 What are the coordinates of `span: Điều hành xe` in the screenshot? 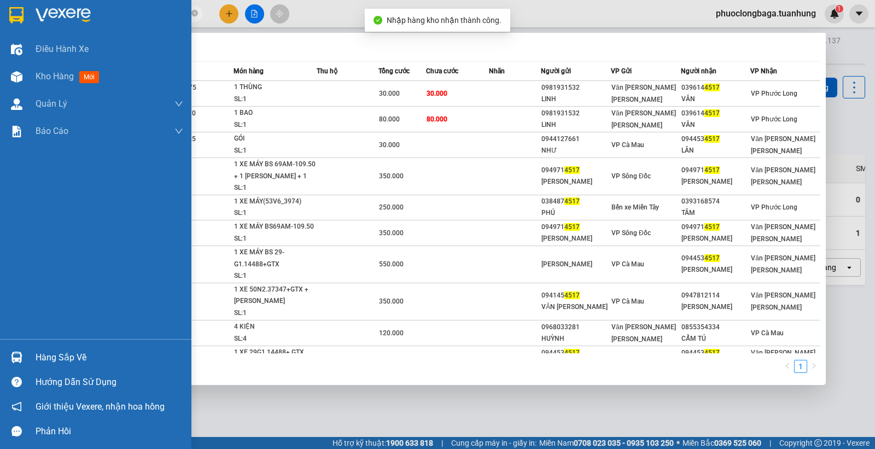 It's located at (62, 49).